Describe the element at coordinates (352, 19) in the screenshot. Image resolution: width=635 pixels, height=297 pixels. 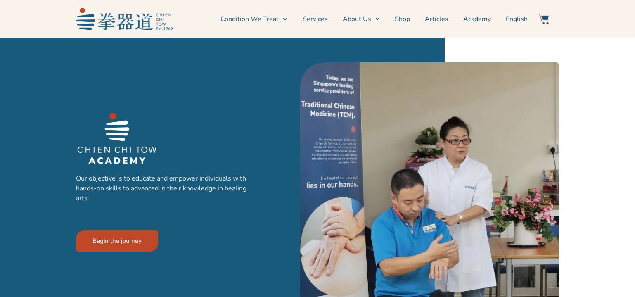
I see `nav: Menu` at that location.